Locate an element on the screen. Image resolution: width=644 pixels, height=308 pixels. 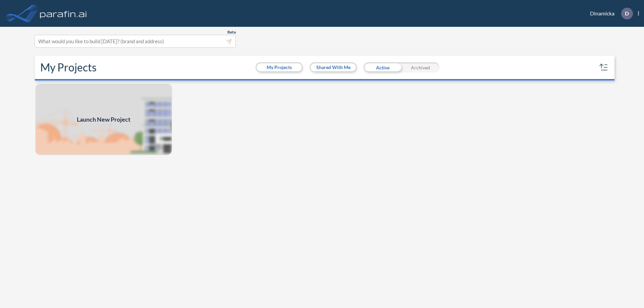
div: Dinamicka is located at coordinates (610, 14).